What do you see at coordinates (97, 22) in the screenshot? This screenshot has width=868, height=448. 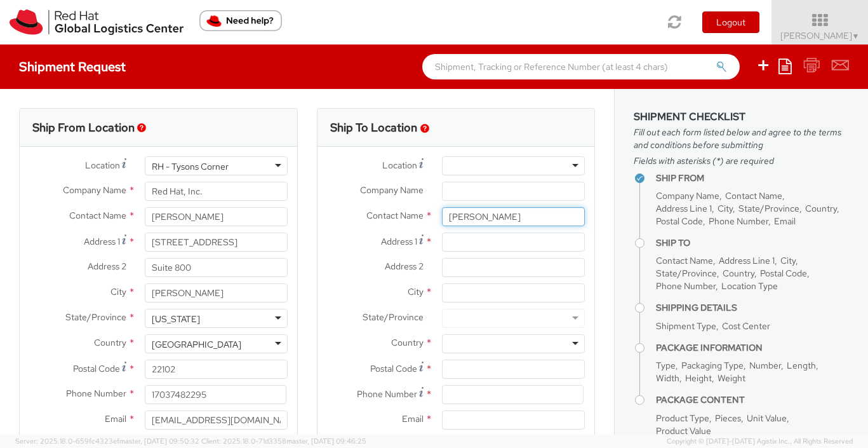 I see `img: rh-logistics-00dfa346123c4ec078e1.svg` at bounding box center [97, 22].